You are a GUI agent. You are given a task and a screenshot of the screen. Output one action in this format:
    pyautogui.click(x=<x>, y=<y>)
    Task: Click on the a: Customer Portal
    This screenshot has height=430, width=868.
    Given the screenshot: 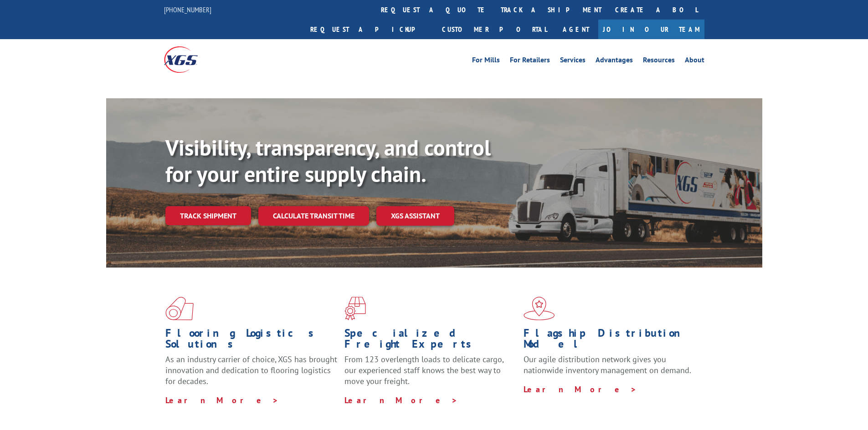 What is the action you would take?
    pyautogui.click(x=494, y=29)
    